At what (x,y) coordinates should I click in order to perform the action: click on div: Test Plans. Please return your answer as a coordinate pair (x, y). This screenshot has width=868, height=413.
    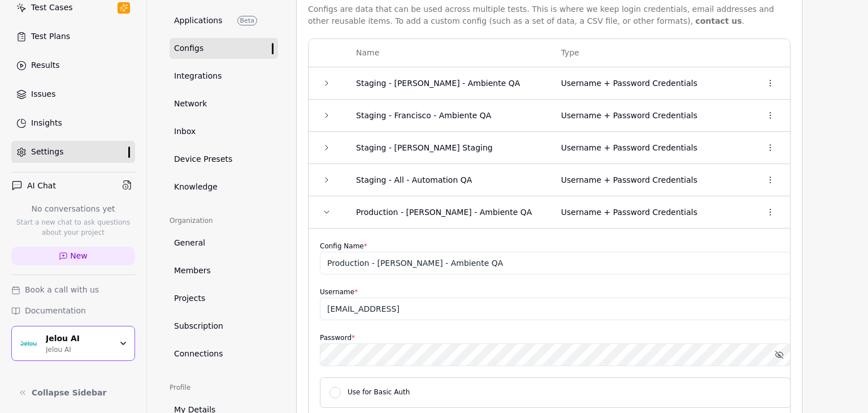
    Looking at the image, I should click on (51, 36).